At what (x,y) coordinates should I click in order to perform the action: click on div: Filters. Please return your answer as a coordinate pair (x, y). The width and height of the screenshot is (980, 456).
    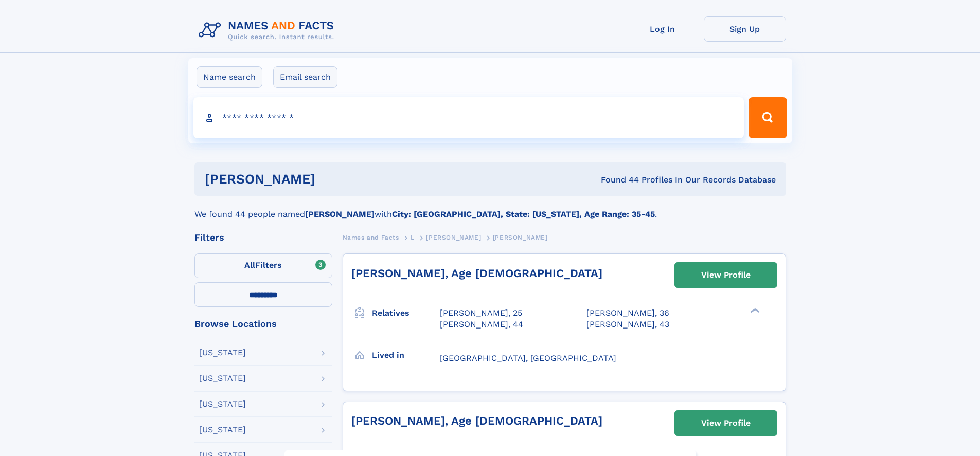
    Looking at the image, I should click on (264, 237).